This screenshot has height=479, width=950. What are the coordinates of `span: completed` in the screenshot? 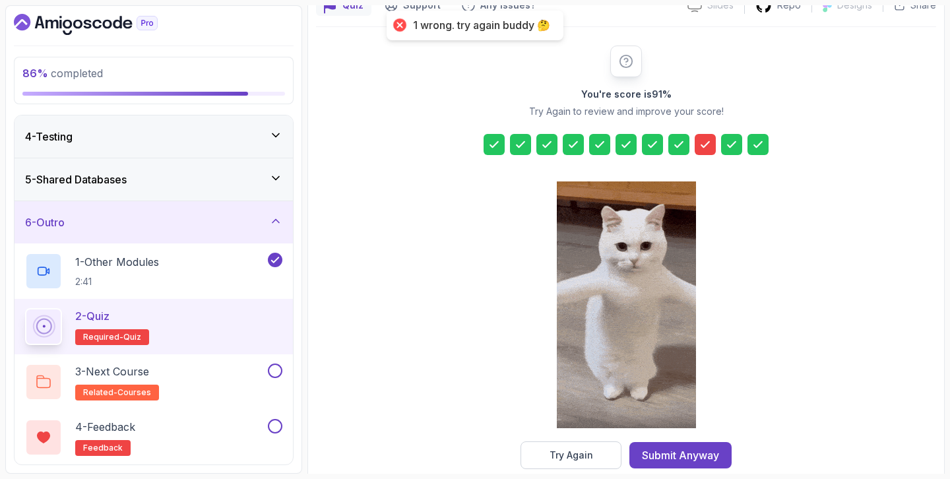 It's located at (63, 73).